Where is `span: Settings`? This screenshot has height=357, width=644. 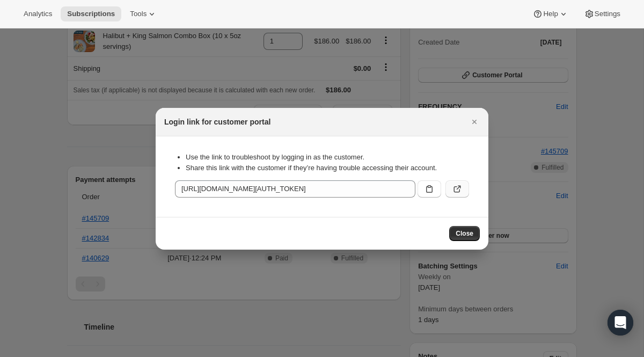
span: Settings is located at coordinates (608, 14).